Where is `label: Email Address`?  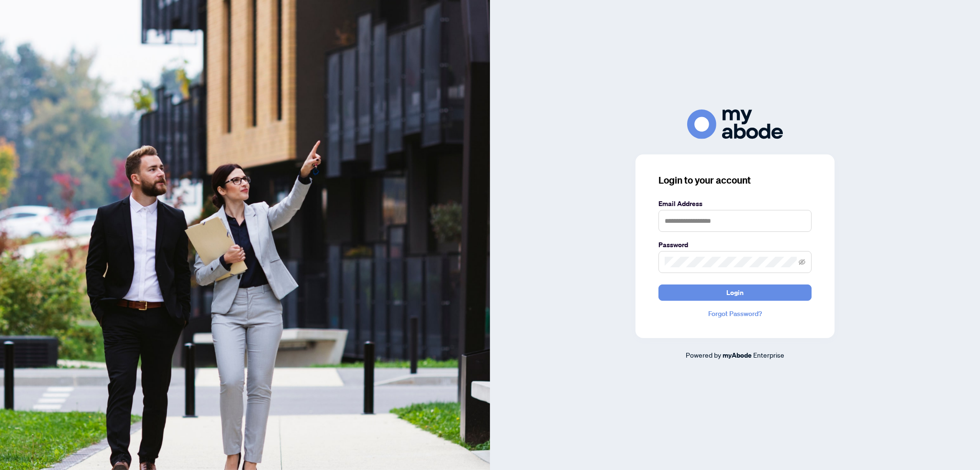 label: Email Address is located at coordinates (735, 204).